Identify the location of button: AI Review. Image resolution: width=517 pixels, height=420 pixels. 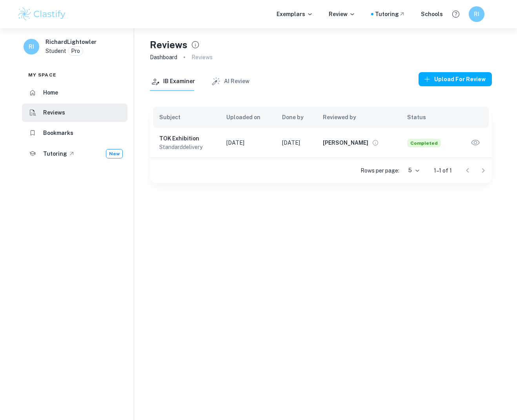
(230, 81).